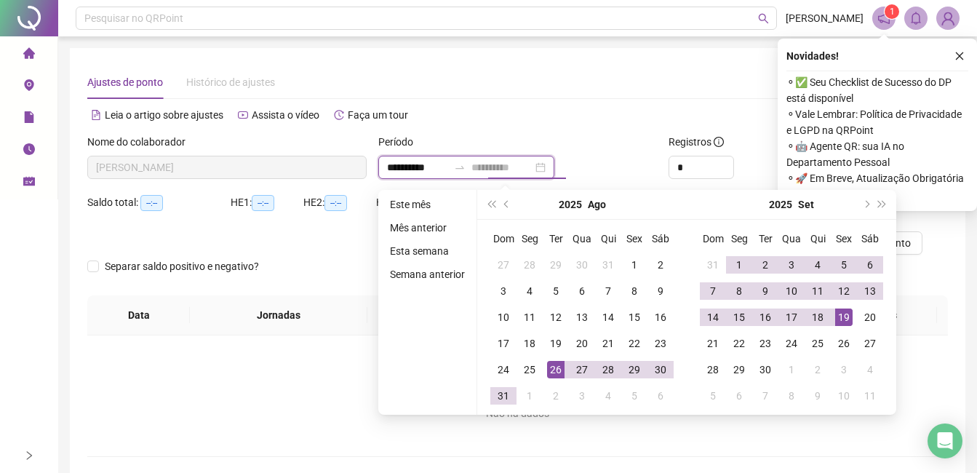 This screenshot has width=977, height=473. I want to click on td: 2025-09-03, so click(791, 265).